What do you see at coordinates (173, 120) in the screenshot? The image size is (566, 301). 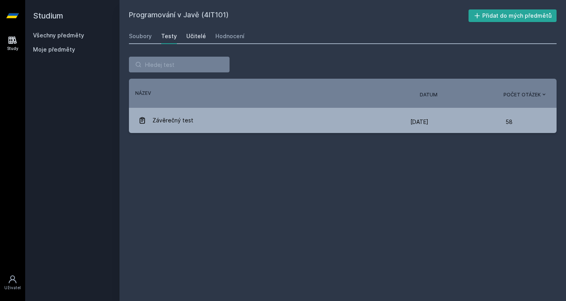 I see `span: Závěrečný test` at bounding box center [173, 120].